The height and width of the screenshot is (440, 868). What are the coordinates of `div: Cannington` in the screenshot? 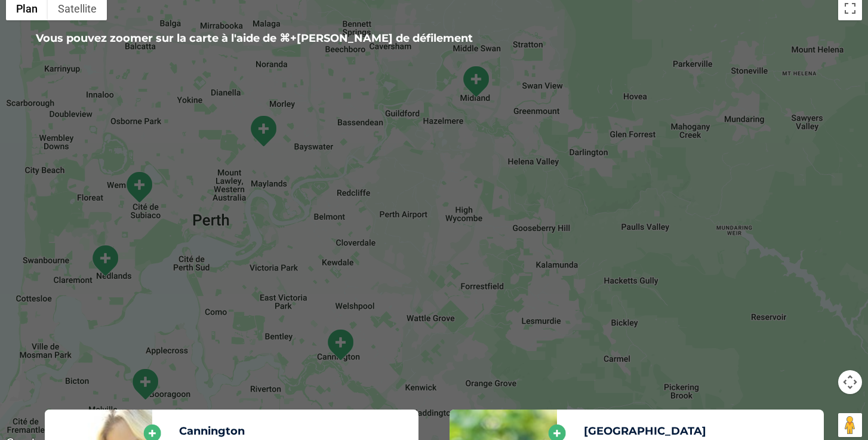 It's located at (340, 344).